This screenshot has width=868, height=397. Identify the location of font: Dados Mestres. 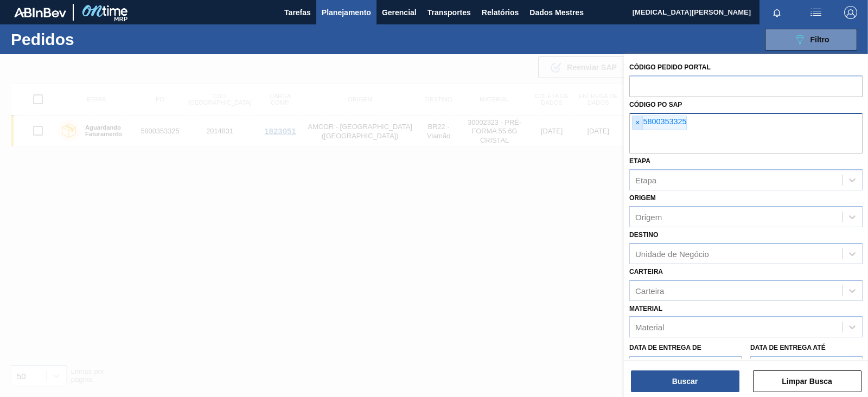
(557, 12).